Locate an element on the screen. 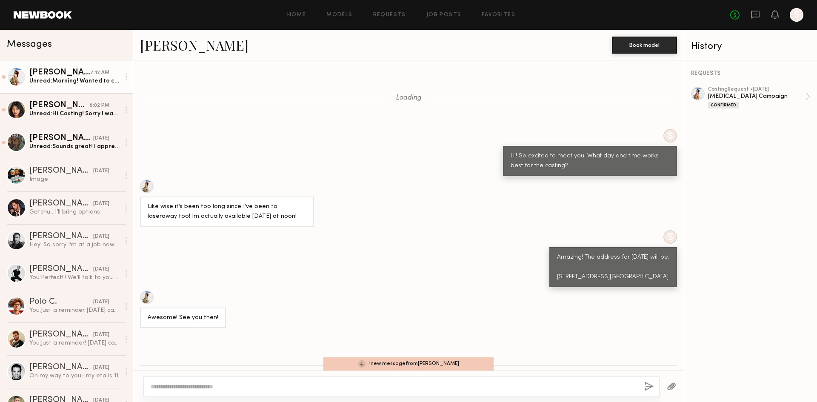 The width and height of the screenshot is (817, 402). div: Awesome! See you then! is located at coordinates (183, 318).